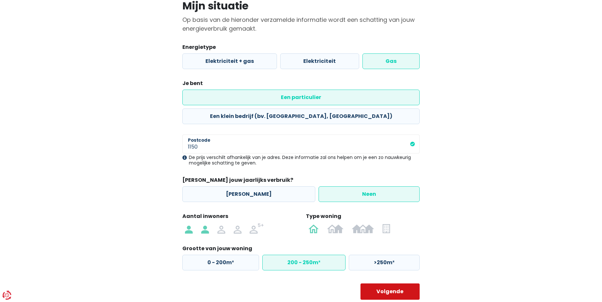  What do you see at coordinates (363, 217) in the screenshot?
I see `legend: Type woning` at bounding box center [363, 217].